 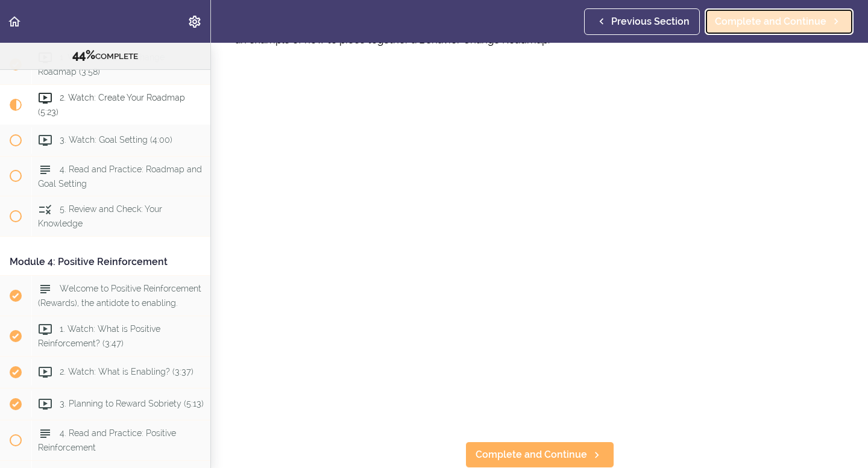 I want to click on span: 2. Watch: Create Your Roadmap (5:23), so click(x=111, y=104).